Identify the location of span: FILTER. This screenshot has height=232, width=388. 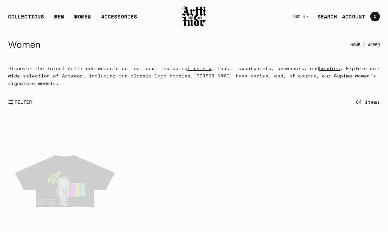
(23, 102).